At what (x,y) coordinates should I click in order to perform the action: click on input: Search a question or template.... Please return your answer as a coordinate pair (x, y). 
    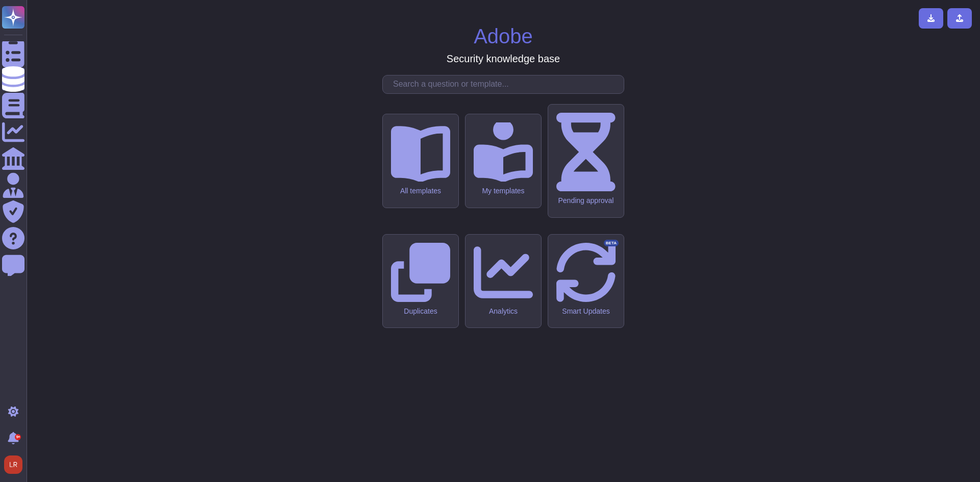
    Looking at the image, I should click on (506, 84).